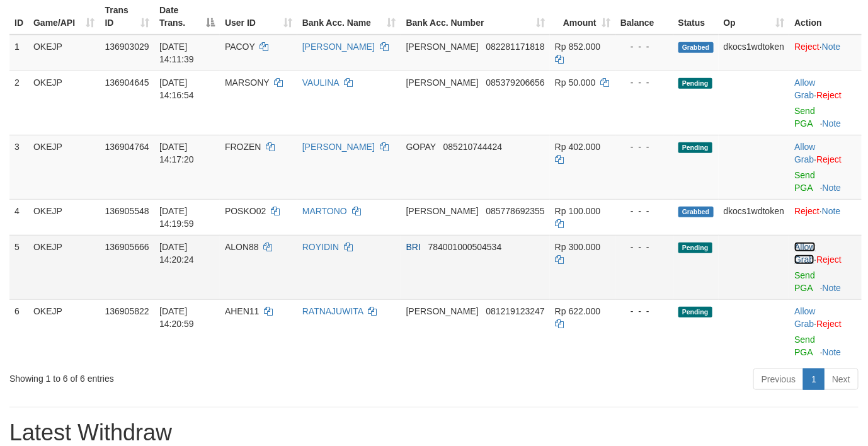 This screenshot has height=446, width=868. What do you see at coordinates (578, 247) in the screenshot?
I see `span: Rp 300.000` at bounding box center [578, 247].